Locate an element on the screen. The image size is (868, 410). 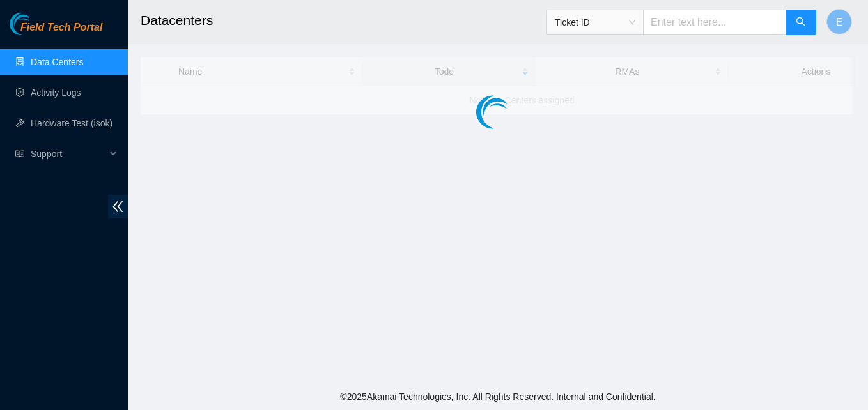
button: E is located at coordinates (839, 22).